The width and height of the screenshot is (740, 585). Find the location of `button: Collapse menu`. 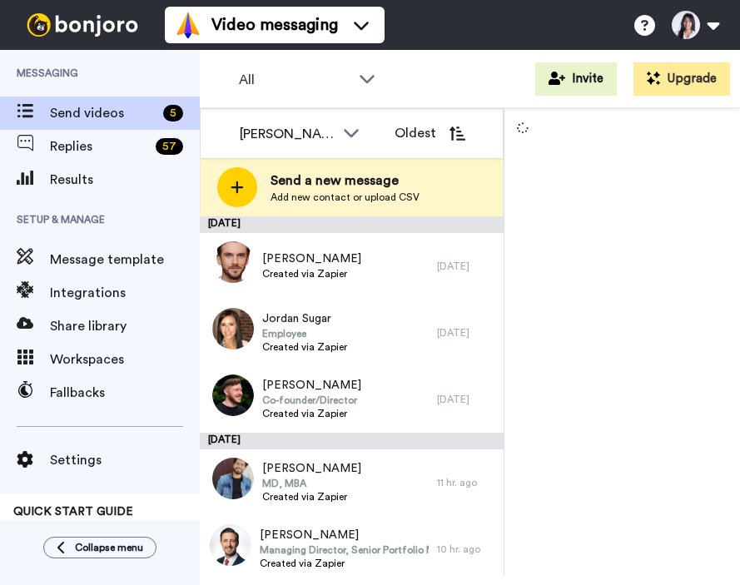

button: Collapse menu is located at coordinates (100, 547).